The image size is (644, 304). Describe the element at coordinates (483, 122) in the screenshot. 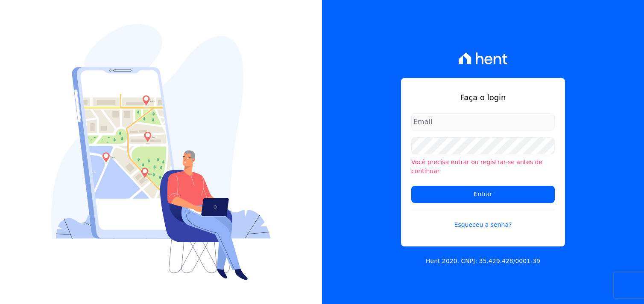

I see `input: Email` at that location.